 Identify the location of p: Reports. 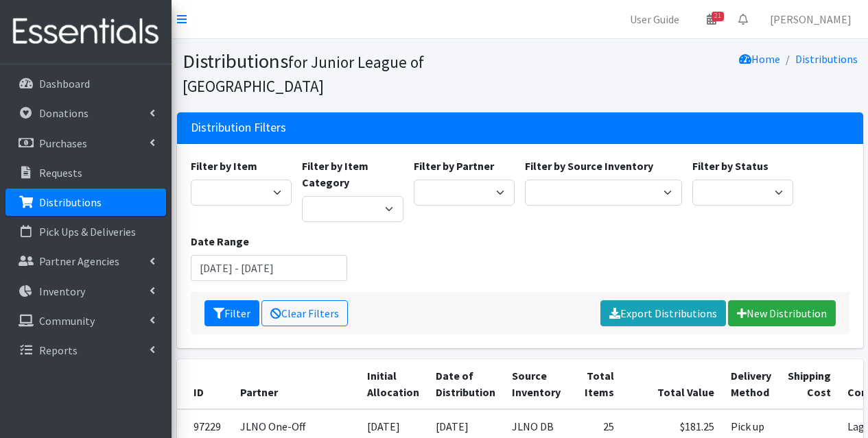
(59, 350).